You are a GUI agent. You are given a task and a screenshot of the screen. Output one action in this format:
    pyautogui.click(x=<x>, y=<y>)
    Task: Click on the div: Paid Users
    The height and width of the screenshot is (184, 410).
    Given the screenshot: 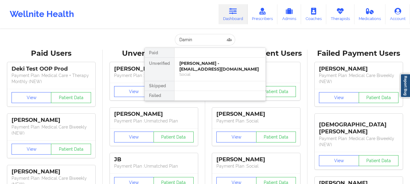 What is the action you would take?
    pyautogui.click(x=51, y=53)
    